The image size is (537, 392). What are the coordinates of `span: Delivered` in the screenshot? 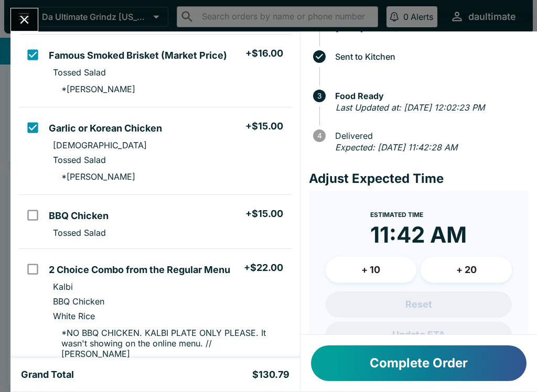 It's located at (429, 136).